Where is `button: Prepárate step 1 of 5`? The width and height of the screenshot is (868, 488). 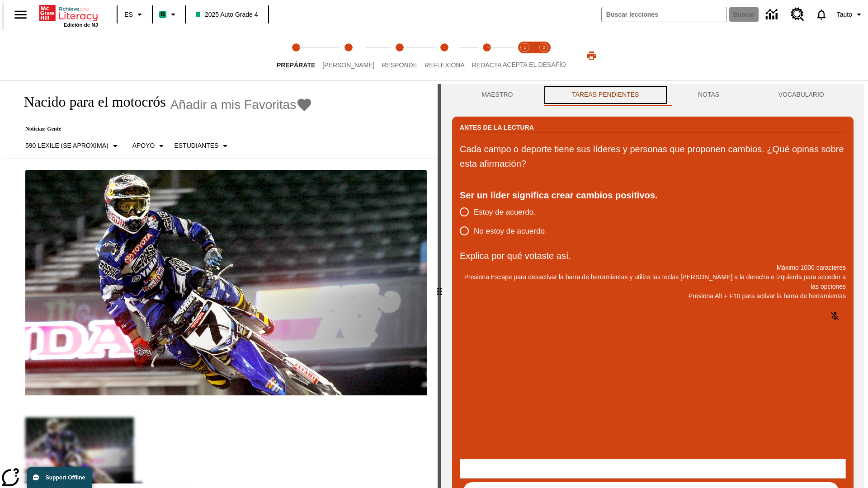
button: Prepárate step 1 of 5 is located at coordinates (296, 55).